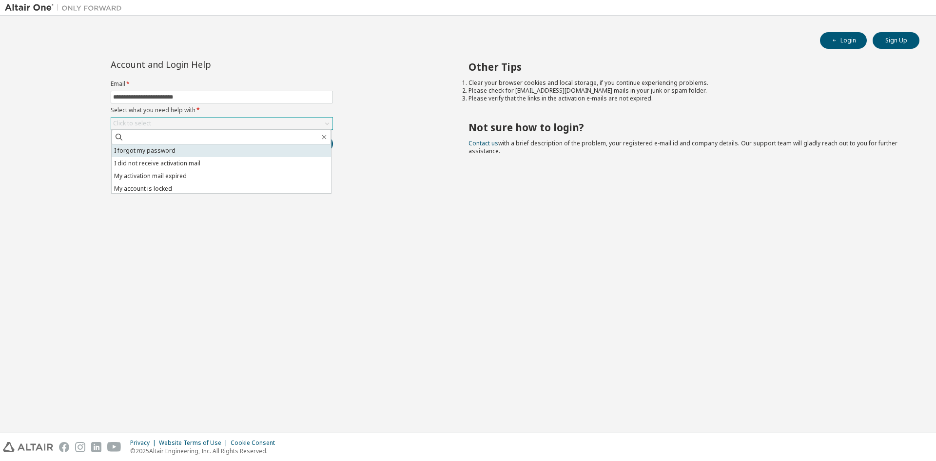 The width and height of the screenshot is (936, 461). I want to click on div: Privacy, so click(144, 443).